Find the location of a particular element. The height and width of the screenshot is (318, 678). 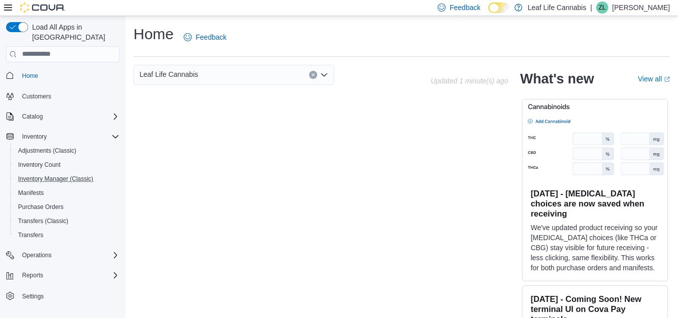

h1: Home is located at coordinates (154, 34).